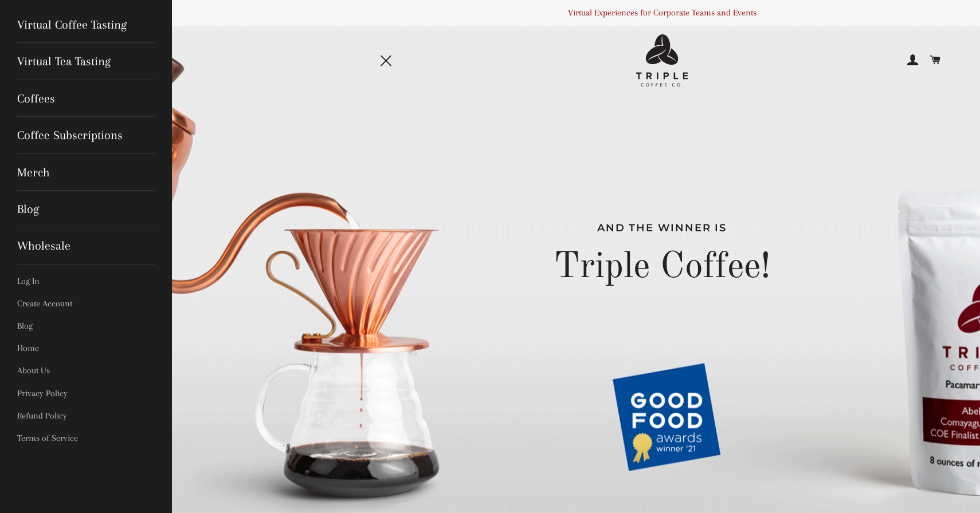 This screenshot has width=980, height=513. I want to click on a: Coffee Subscriptions, so click(86, 135).